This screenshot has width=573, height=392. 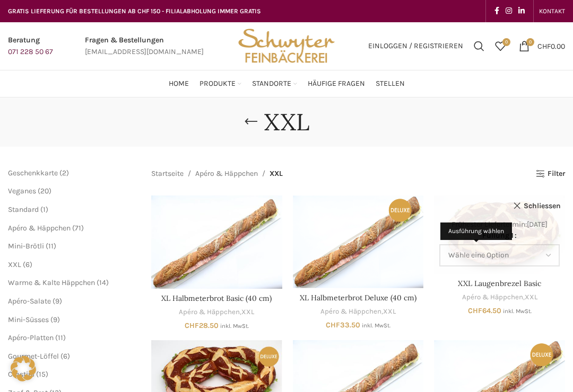 What do you see at coordinates (500, 284) in the screenshot?
I see `a: XXL Laugenbrezel Basic` at bounding box center [500, 284].